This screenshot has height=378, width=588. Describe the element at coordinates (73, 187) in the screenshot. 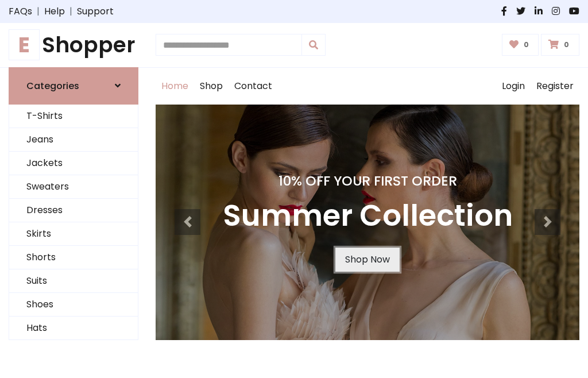

I see `a: Sweaters` at that location.